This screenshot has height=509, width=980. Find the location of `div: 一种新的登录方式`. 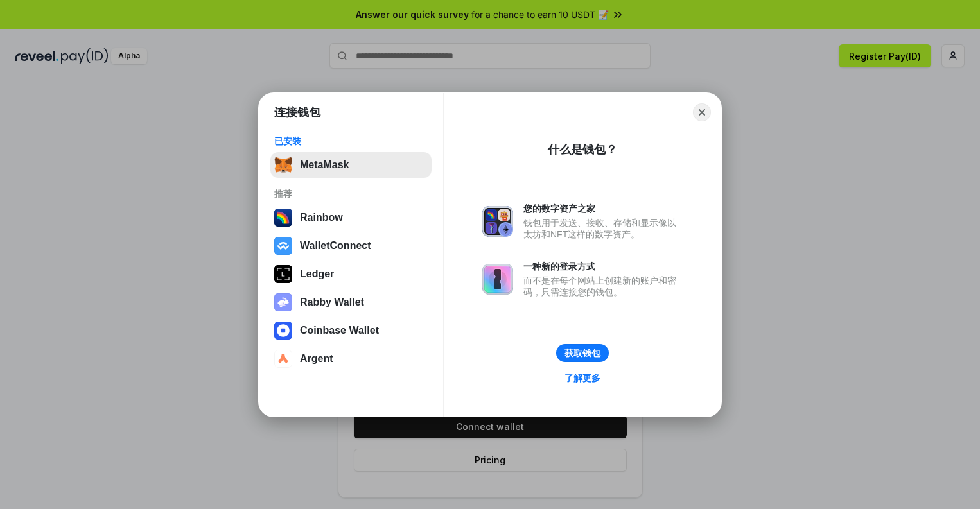

div: 一种新的登录方式 is located at coordinates (603, 266).